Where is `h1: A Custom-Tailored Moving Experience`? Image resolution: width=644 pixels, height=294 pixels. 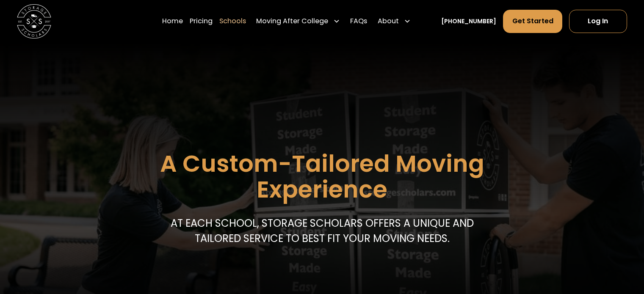
h1: A Custom-Tailored Moving Experience is located at coordinates (322, 177).